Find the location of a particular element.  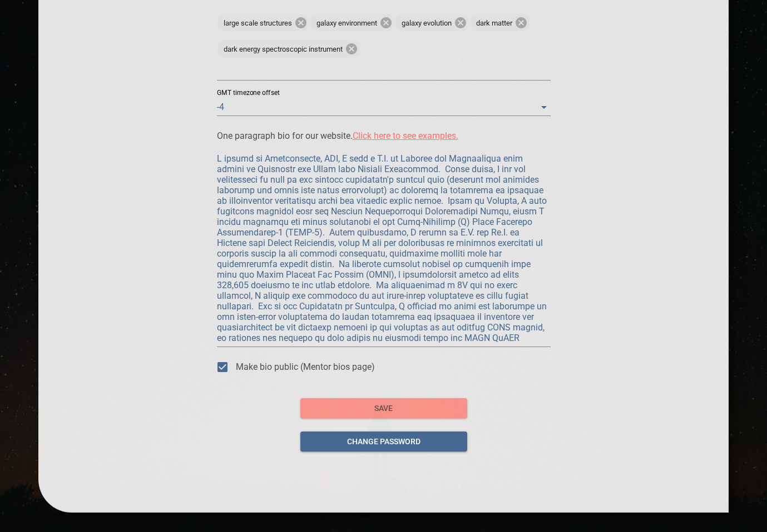

span: large scale structures is located at coordinates (258, 23).